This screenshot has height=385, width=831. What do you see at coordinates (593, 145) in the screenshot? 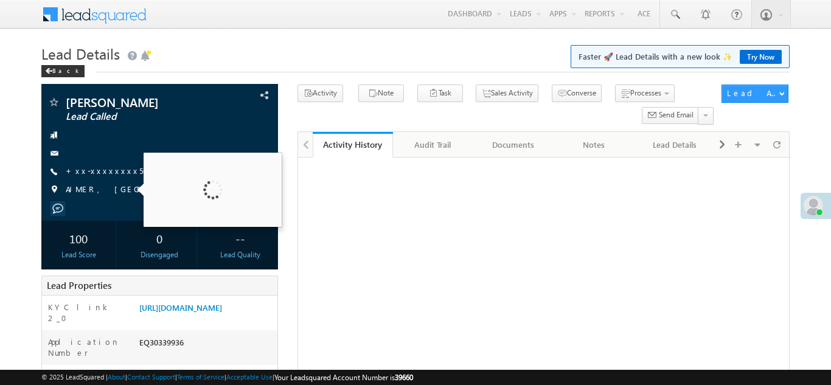
I see `div: Notes` at bounding box center [593, 145].